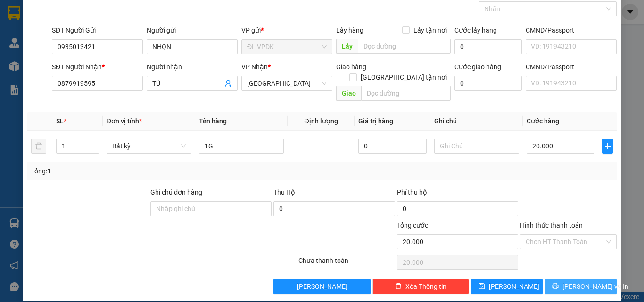 The width and height of the screenshot is (644, 302). What do you see at coordinates (398, 287) in the screenshot?
I see `span: delete` at bounding box center [398, 287].